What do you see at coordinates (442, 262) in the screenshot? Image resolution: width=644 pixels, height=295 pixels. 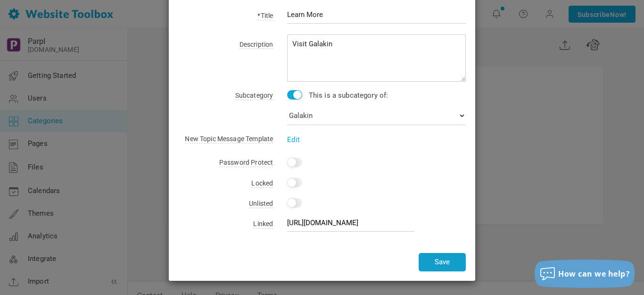 I see `button: Save` at bounding box center [442, 262].